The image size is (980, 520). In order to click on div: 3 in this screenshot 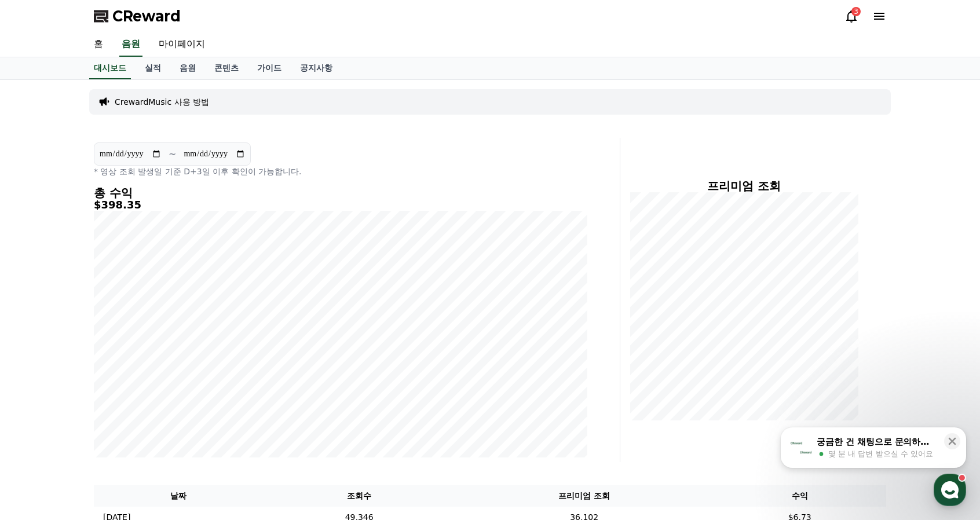, I will do `click(857, 11)`.